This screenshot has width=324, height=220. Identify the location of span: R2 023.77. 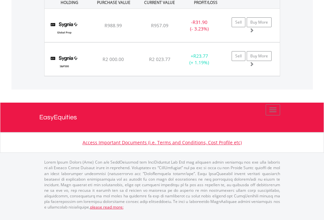
(160, 59).